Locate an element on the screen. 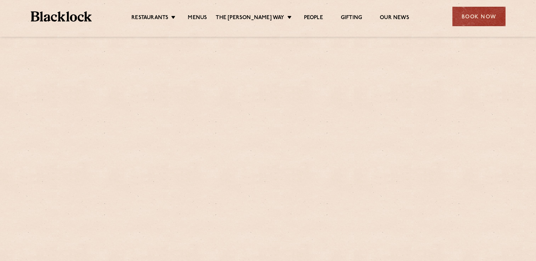 The height and width of the screenshot is (261, 536). a: Restaurants is located at coordinates (150, 18).